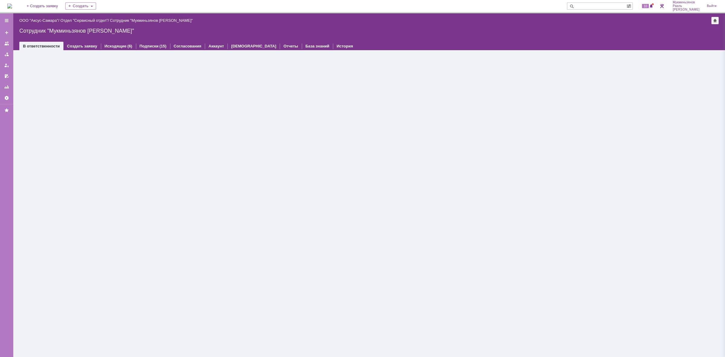 This screenshot has width=725, height=357. What do you see at coordinates (715, 21) in the screenshot?
I see `div: Сделать домашней страницей` at bounding box center [715, 21].